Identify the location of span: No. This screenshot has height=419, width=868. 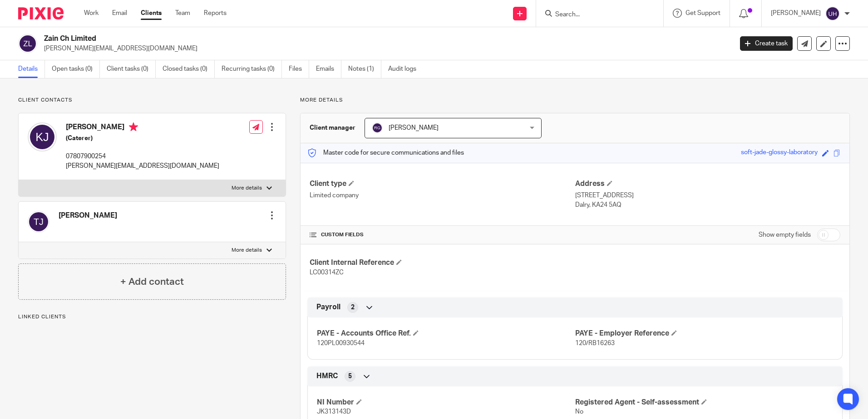
(579, 412).